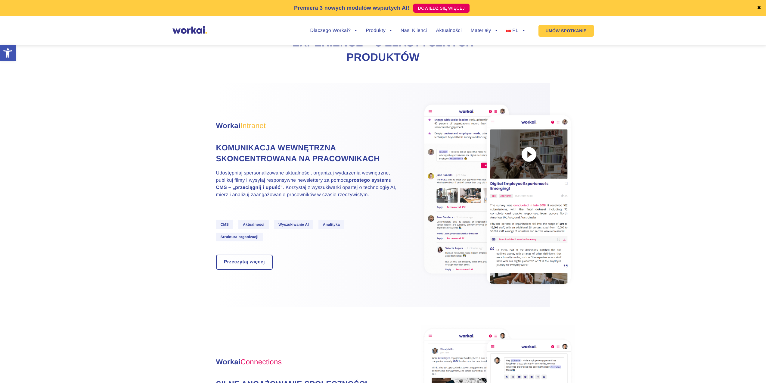 This screenshot has height=383, width=766. What do you see at coordinates (240, 237) in the screenshot?
I see `span: Struktura organizacji` at bounding box center [240, 237].